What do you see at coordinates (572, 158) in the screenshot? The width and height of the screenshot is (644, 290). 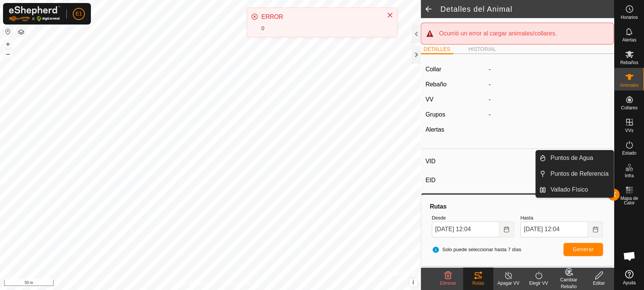 I see `span: Puntos de Agua` at bounding box center [572, 158].